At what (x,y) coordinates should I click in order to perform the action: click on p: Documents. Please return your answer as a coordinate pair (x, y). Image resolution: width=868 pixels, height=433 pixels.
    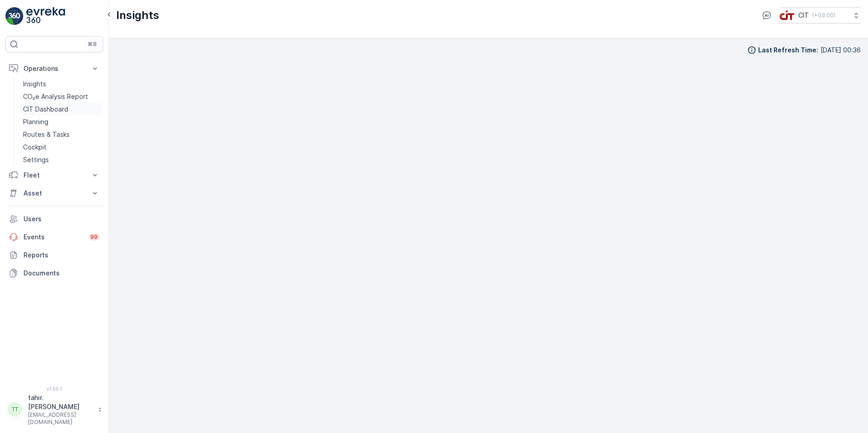
    Looking at the image, I should click on (62, 273).